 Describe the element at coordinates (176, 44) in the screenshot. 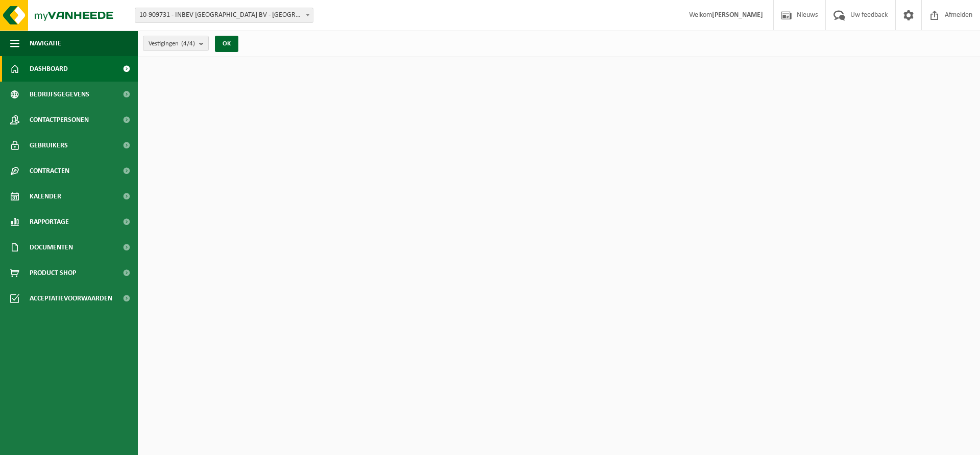

I see `button: Vestigingen(4/4)` at that location.